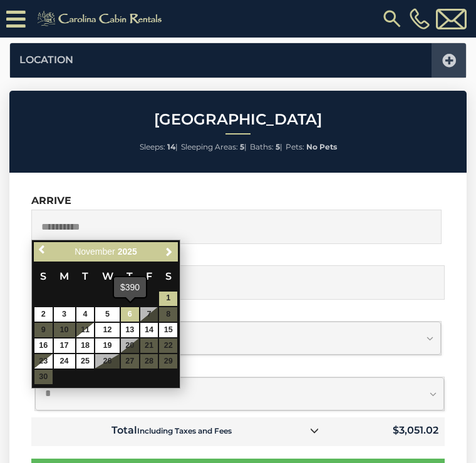 Image resolution: width=476 pixels, height=463 pixels. I want to click on a: Next, so click(168, 252).